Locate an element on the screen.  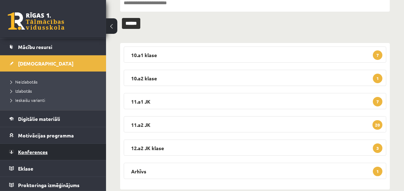
span: 20 is located at coordinates (377, 125).